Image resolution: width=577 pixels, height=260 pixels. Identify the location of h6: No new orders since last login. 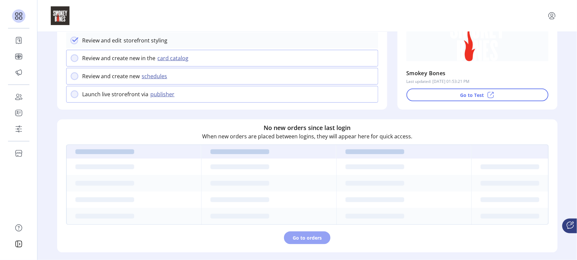
(308, 128).